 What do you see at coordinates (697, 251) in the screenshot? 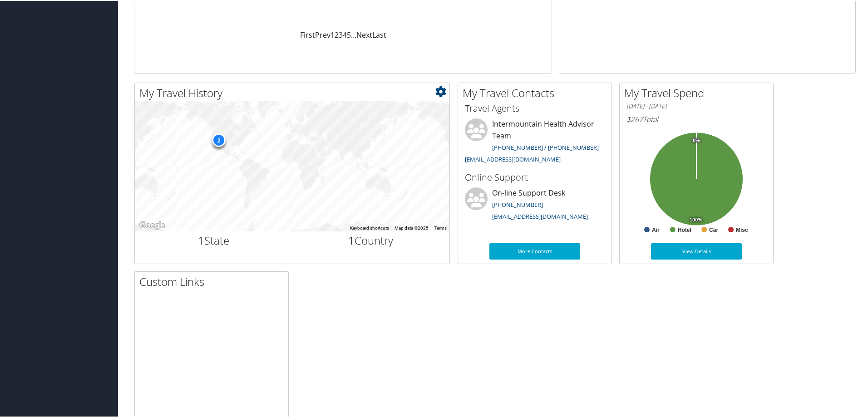
I see `a: View Details` at bounding box center [697, 251].